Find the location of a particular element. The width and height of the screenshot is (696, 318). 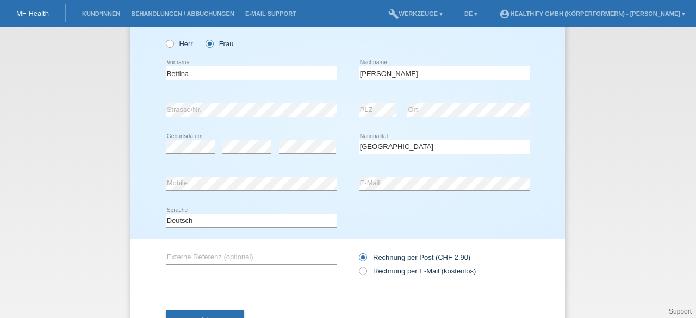

label: Rechnung per E-Mail (kostenlos) is located at coordinates (417, 271).